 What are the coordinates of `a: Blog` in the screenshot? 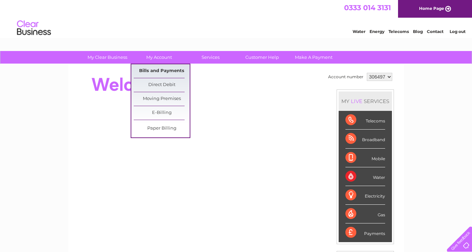 It's located at (418, 31).